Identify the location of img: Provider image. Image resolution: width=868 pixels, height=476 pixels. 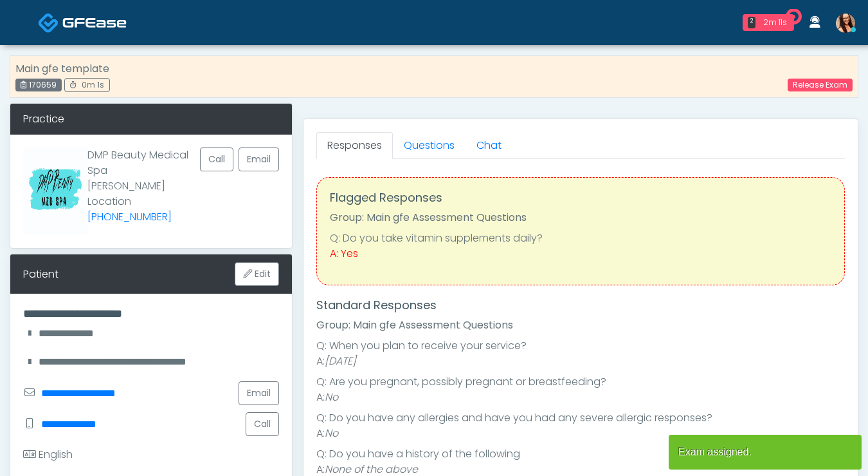
(56, 192).